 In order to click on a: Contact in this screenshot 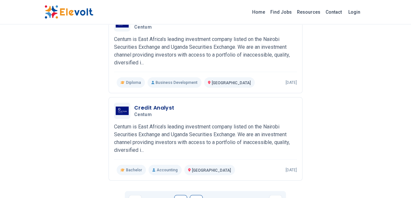, I will do `click(334, 12)`.